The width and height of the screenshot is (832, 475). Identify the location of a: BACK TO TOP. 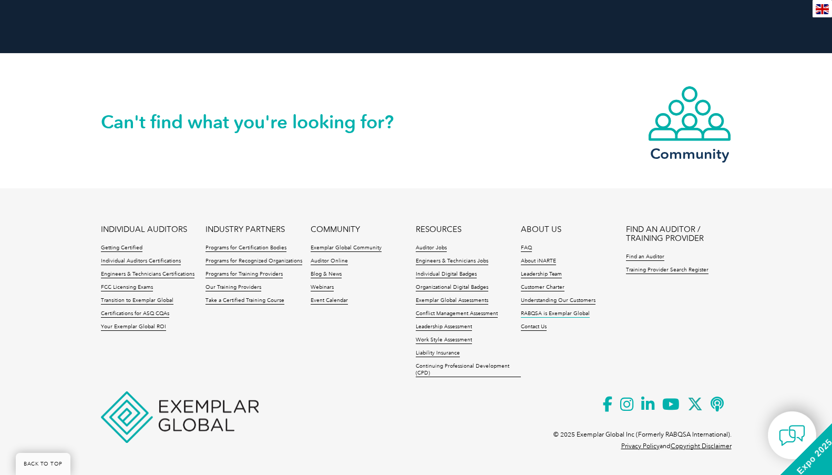
(43, 464).